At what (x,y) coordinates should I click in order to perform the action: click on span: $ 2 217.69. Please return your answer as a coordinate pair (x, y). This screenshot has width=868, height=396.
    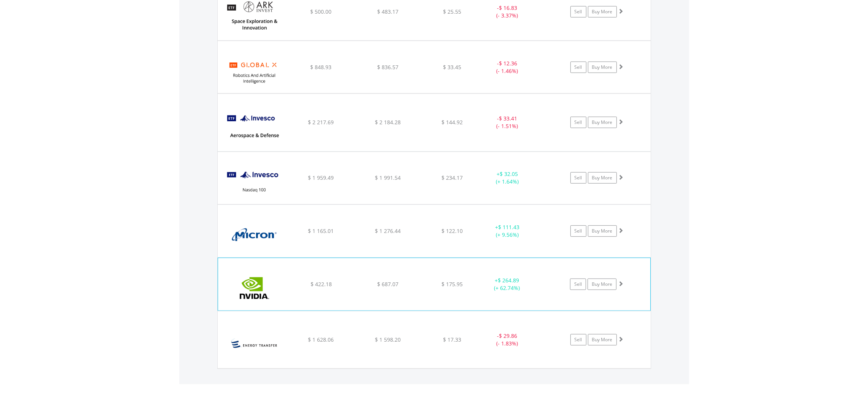
    Looking at the image, I should click on (321, 122).